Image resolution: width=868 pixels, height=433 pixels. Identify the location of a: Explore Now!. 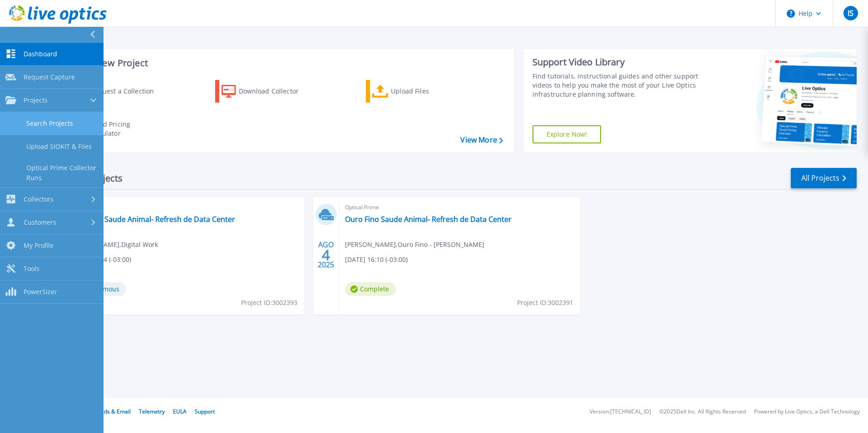
(567, 134).